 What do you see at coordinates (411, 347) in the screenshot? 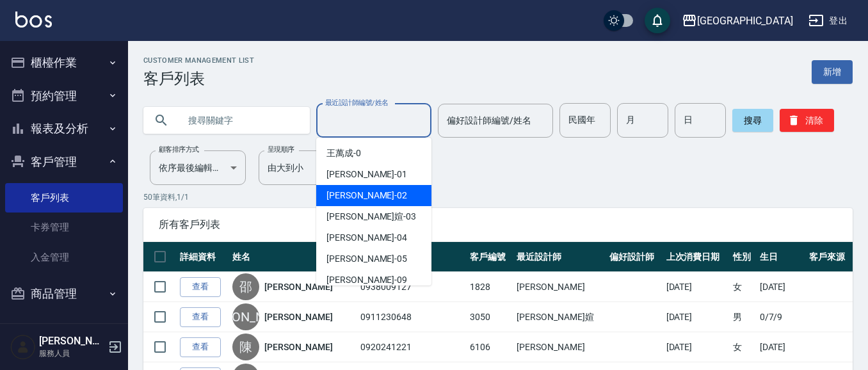
I see `td: 0920241221` at bounding box center [411, 347].